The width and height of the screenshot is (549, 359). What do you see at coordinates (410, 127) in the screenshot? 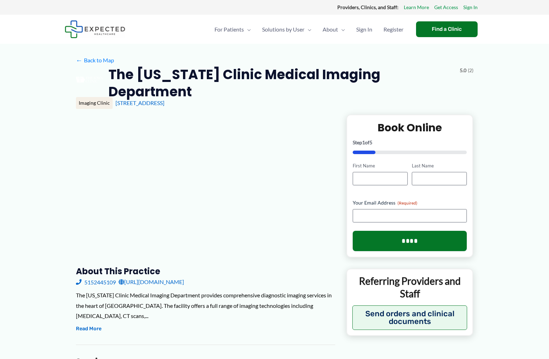
I see `h2: Book Online` at bounding box center [410, 127].